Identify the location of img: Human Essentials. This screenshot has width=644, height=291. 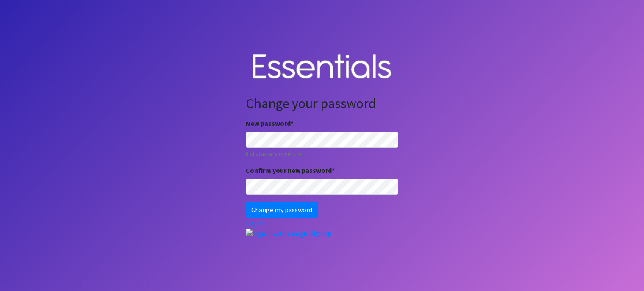
(322, 67).